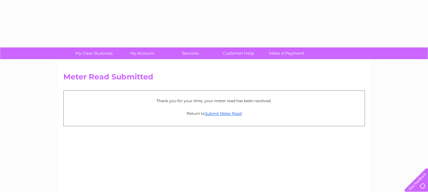  What do you see at coordinates (214, 79) in the screenshot?
I see `h2: Meter Read Submitted` at bounding box center [214, 79].